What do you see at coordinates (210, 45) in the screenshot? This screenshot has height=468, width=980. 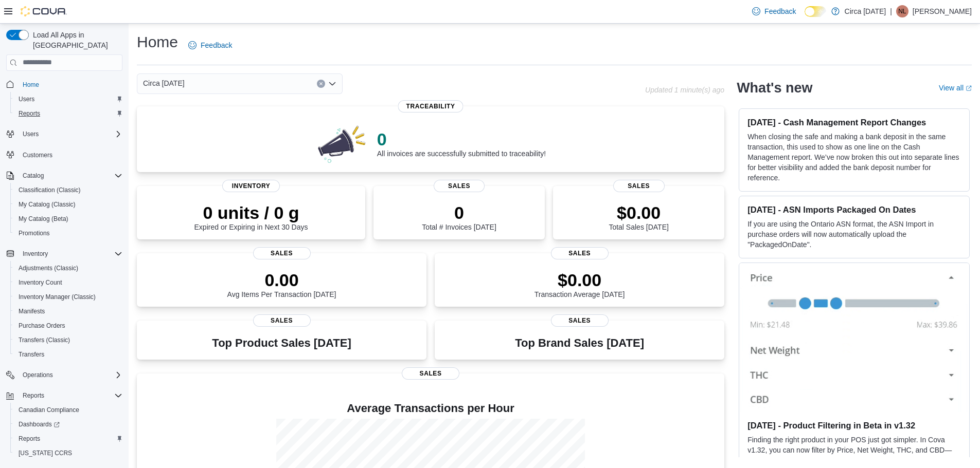 I see `a: Feedback` at bounding box center [210, 45].